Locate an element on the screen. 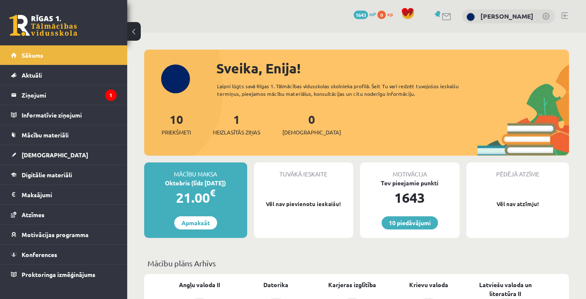 This screenshot has width=586, height=299. a: Informatīvie ziņojumi is located at coordinates (64, 115).